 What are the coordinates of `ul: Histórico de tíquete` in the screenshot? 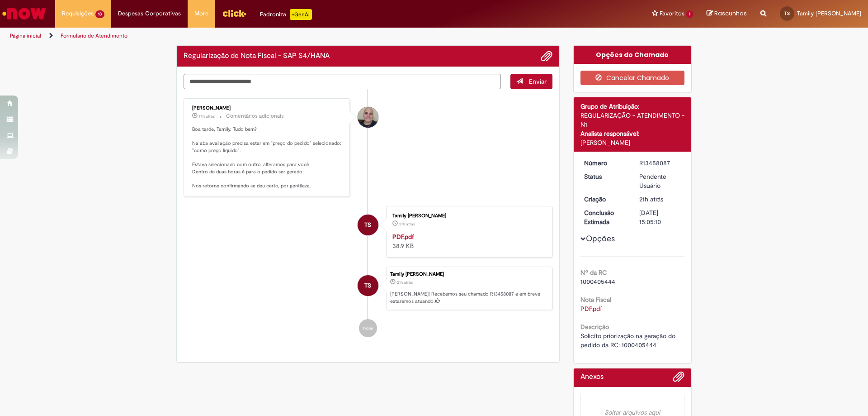 It's located at (368, 218).